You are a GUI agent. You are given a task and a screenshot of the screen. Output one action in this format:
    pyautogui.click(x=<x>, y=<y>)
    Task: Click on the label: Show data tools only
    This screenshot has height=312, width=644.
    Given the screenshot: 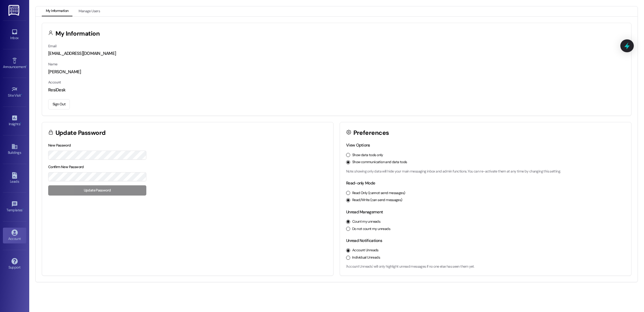 What is the action you would take?
    pyautogui.click(x=367, y=156)
    